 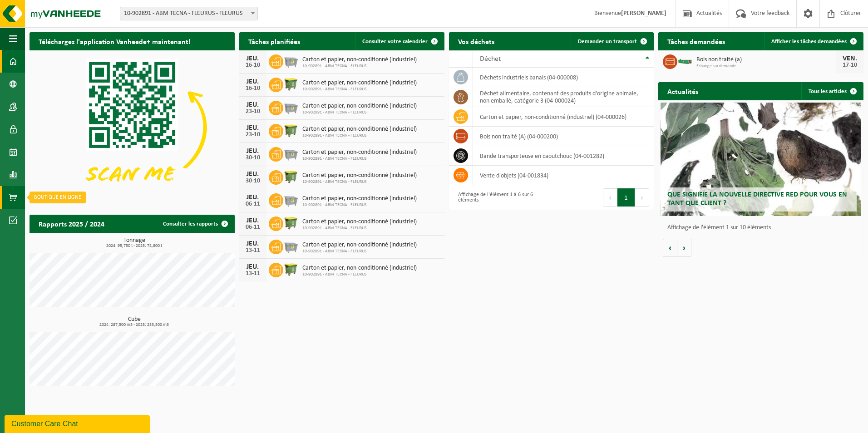 I want to click on td: bois non traité (A) (04-000200), so click(x=564, y=136).